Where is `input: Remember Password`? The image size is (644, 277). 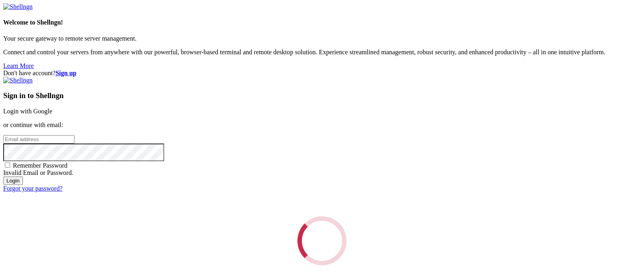
input: Remember Password is located at coordinates (7, 165).